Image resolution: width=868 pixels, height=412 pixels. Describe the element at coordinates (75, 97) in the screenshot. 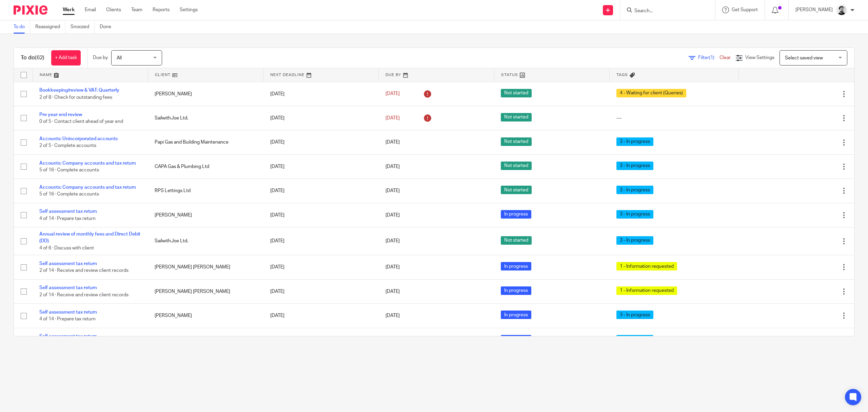

I see `span: 2 of 8 · Check for outstanding fees` at that location.